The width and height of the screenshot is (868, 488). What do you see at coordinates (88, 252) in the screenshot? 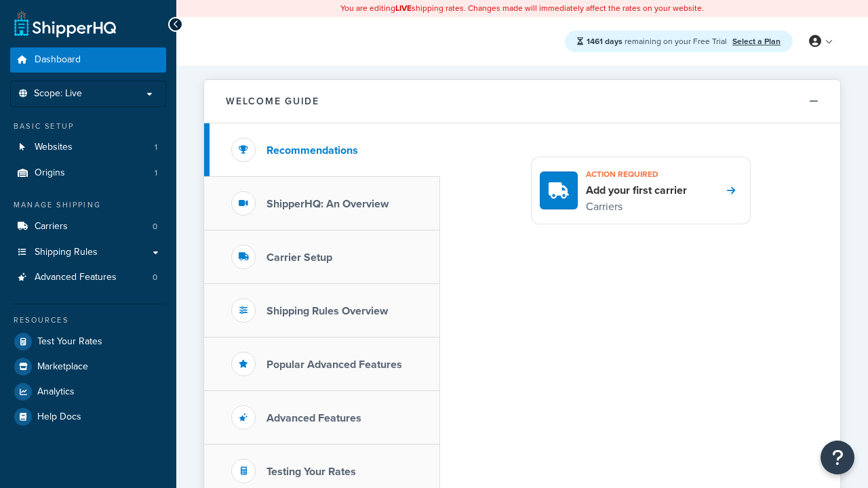
I see `a: Shipping Rules` at bounding box center [88, 252].